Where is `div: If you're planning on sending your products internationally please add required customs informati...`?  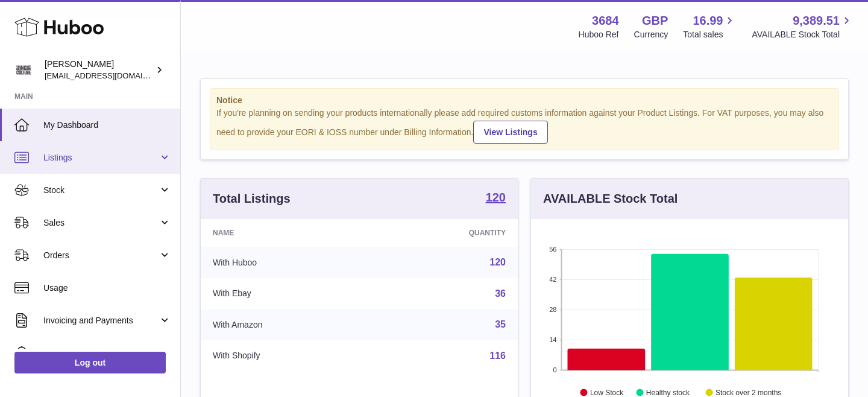 div: If you're planning on sending your products internationally please add required customs informati... is located at coordinates (524, 125).